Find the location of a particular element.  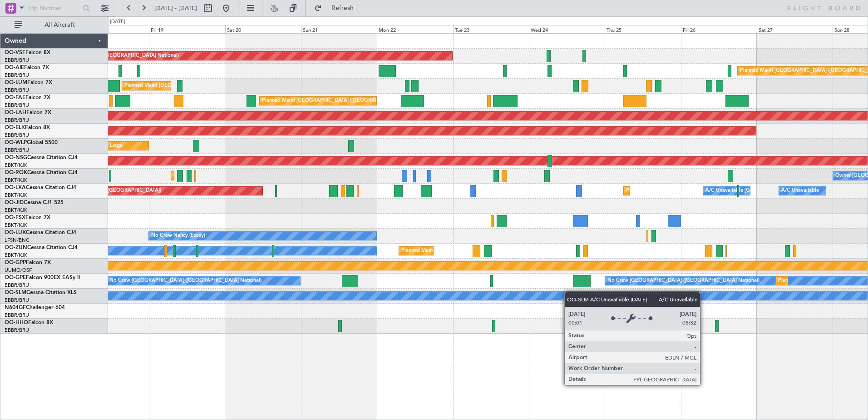

div: A/C Unavailable is located at coordinates (800, 191).